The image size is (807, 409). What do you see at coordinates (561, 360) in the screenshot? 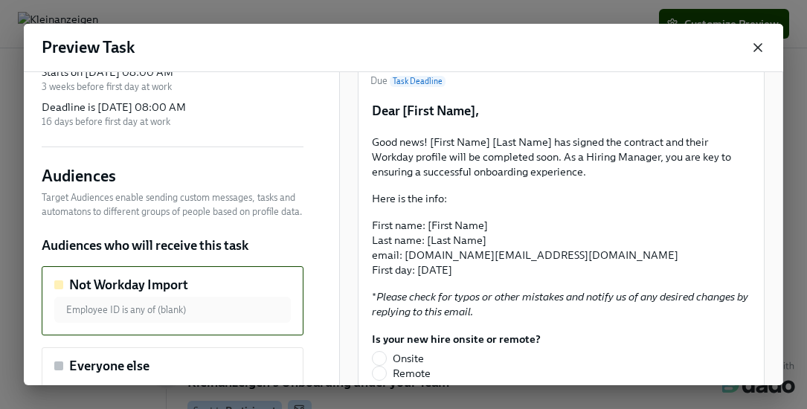
I see `div: Is your new hire onsite or remote?OnsiteRemote` at bounding box center [561, 360].